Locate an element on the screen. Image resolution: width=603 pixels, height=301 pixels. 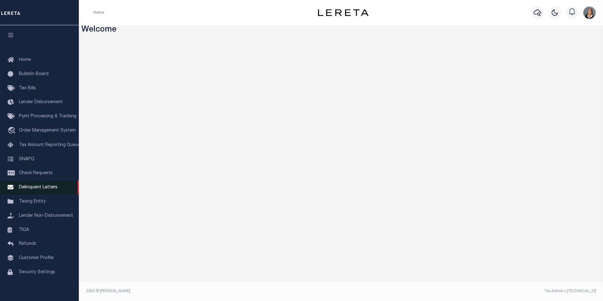
span: Check Requests is located at coordinates (36, 173).